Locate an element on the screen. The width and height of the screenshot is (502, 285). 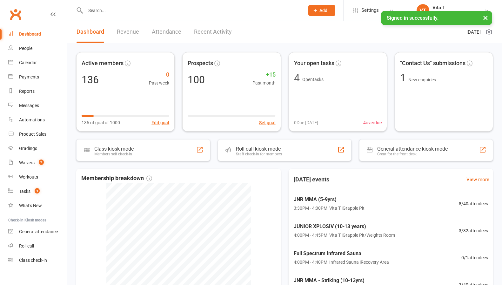
div: 100 is located at coordinates (196, 80).